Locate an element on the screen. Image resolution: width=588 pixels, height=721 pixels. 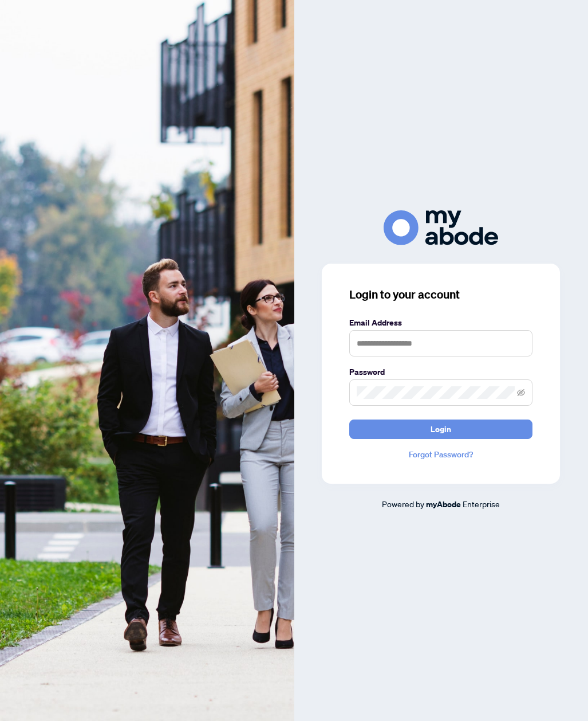
a: myAbode is located at coordinates (443, 505).